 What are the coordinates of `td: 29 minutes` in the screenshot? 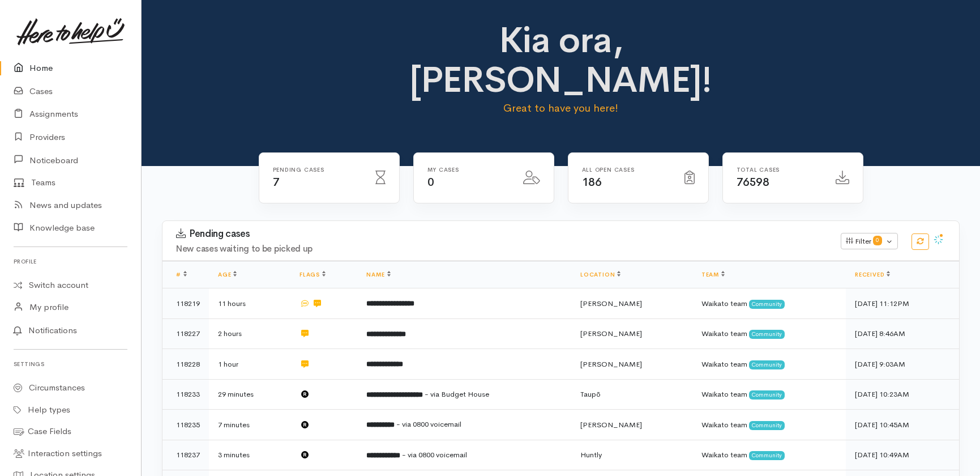 It's located at (250, 394).